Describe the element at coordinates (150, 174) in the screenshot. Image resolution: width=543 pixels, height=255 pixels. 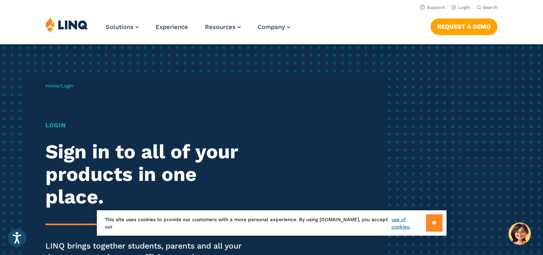
I see `h2: Sign in to all of your products in one place.` at that location.